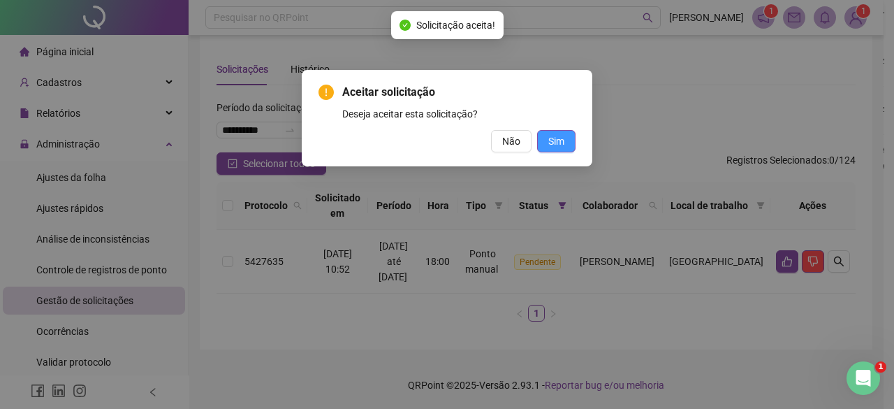  I want to click on span: Não, so click(511, 141).